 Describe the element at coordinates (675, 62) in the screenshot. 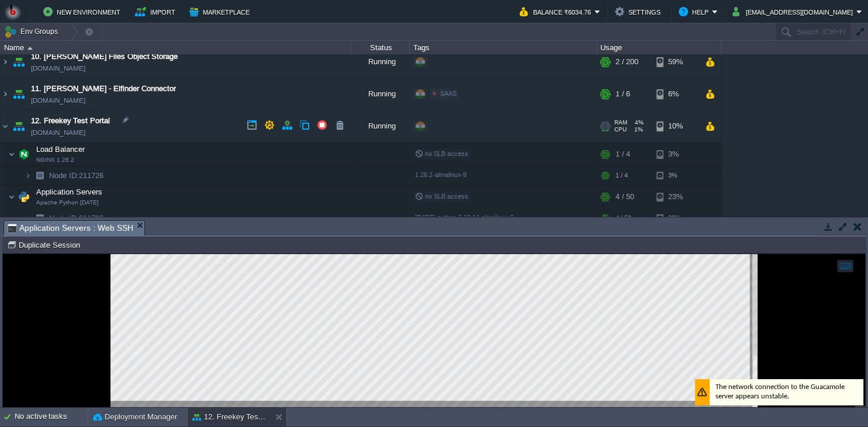

I see `div: 59%` at that location.